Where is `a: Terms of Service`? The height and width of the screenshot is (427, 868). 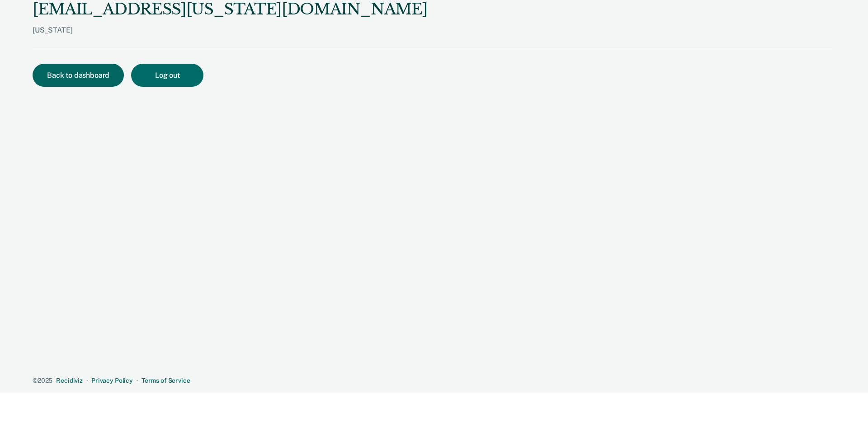 a: Terms of Service is located at coordinates (166, 380).